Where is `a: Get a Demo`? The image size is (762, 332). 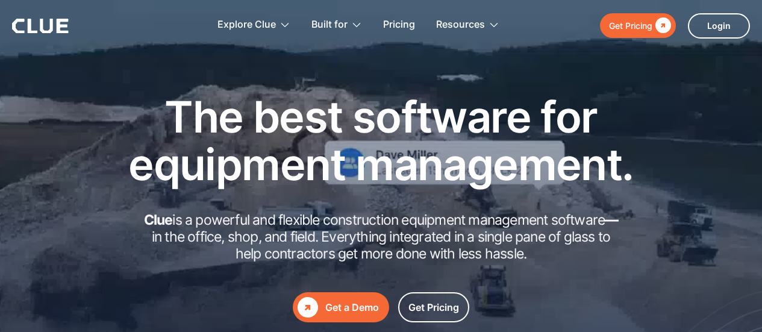 a: Get a Demo is located at coordinates (341, 307).